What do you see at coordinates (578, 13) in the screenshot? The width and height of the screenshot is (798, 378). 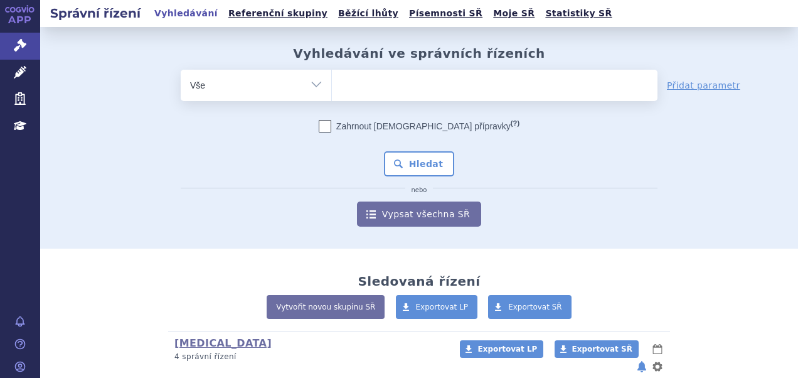 I see `a: Statistiky SŘ` at bounding box center [578, 13].